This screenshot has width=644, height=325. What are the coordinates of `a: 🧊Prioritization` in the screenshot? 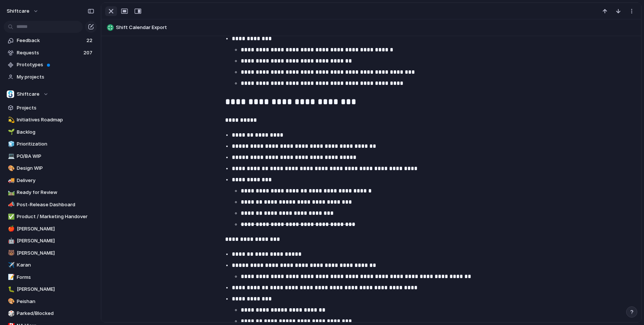 It's located at (50, 144).